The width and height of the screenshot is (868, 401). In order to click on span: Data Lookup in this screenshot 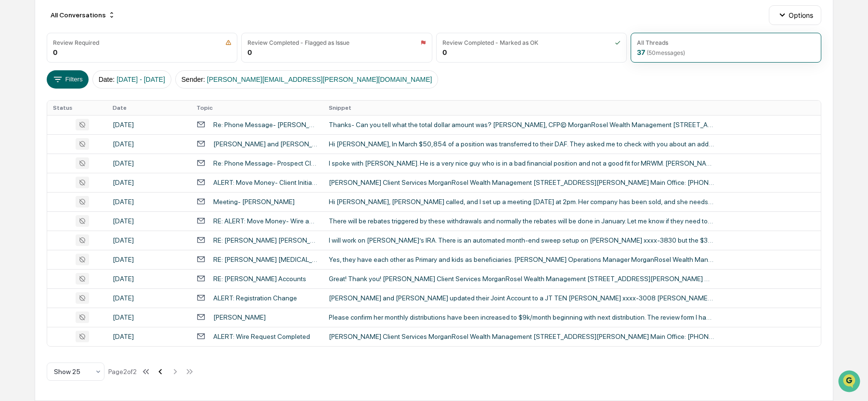, I will do `click(40, 144)`.